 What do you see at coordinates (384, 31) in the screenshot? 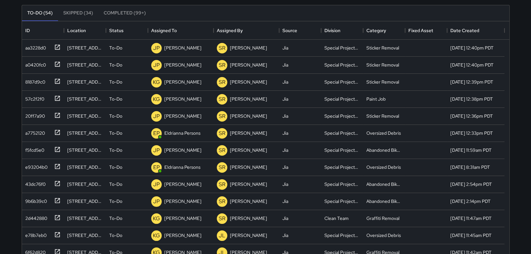
I see `div: Category` at bounding box center [384, 31].